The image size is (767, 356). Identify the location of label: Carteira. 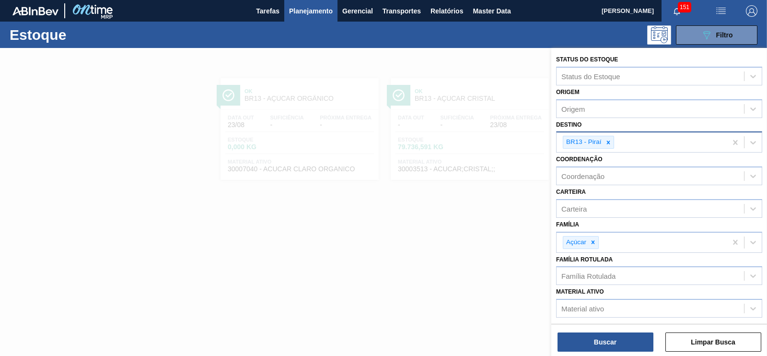
(571, 192).